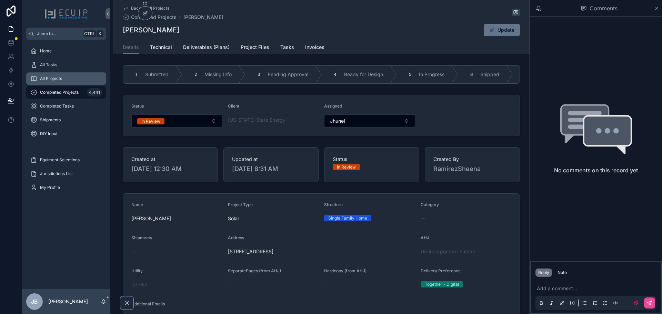 Image resolution: width=662 pixels, height=314 pixels. I want to click on span: Invoices, so click(315, 47).